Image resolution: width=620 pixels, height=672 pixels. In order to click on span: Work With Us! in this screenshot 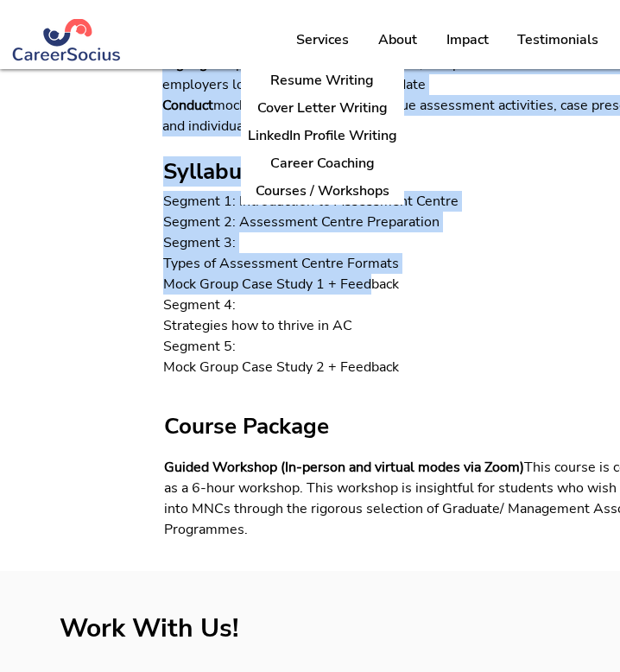, I will do `click(148, 628)`.